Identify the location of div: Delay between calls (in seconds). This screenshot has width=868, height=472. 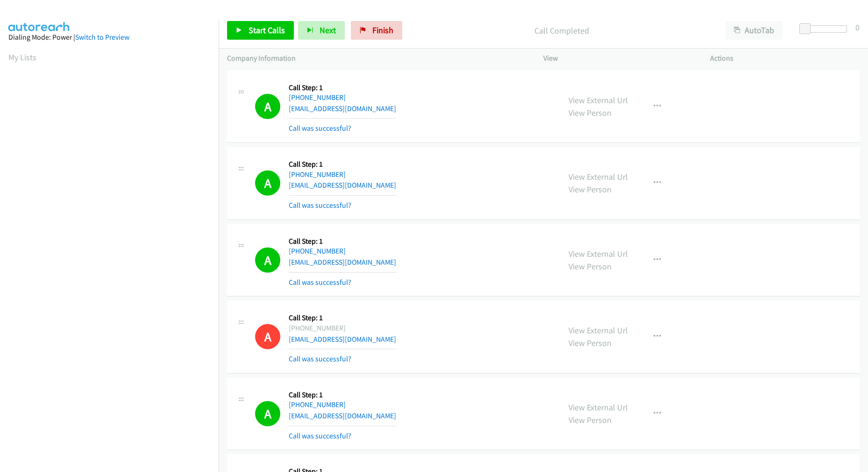
(826, 29).